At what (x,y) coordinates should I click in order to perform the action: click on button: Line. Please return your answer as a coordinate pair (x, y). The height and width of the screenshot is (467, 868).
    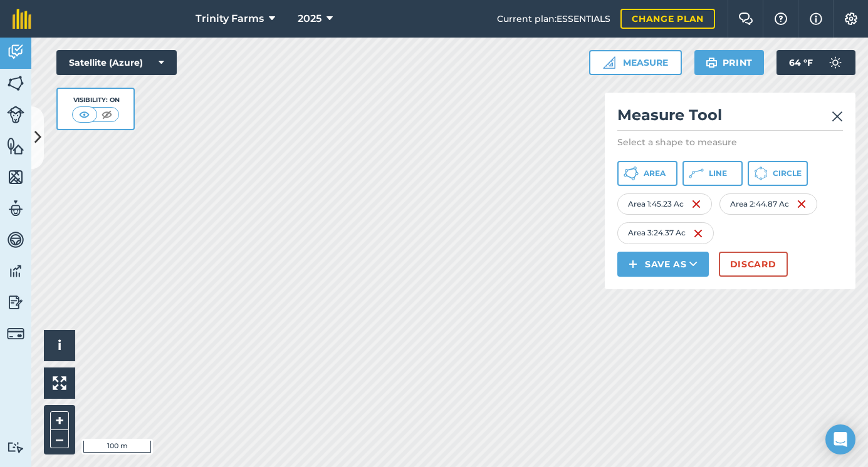
    Looking at the image, I should click on (713, 174).